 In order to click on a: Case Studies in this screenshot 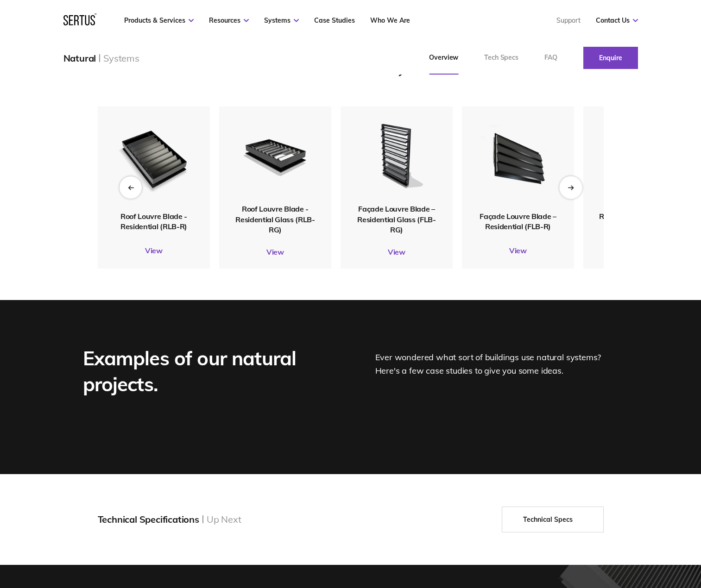, I will do `click(334, 20)`.